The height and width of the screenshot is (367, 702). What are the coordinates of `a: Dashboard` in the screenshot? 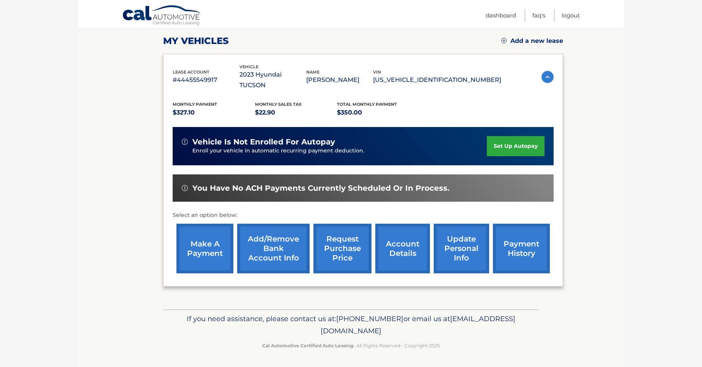 It's located at (501, 15).